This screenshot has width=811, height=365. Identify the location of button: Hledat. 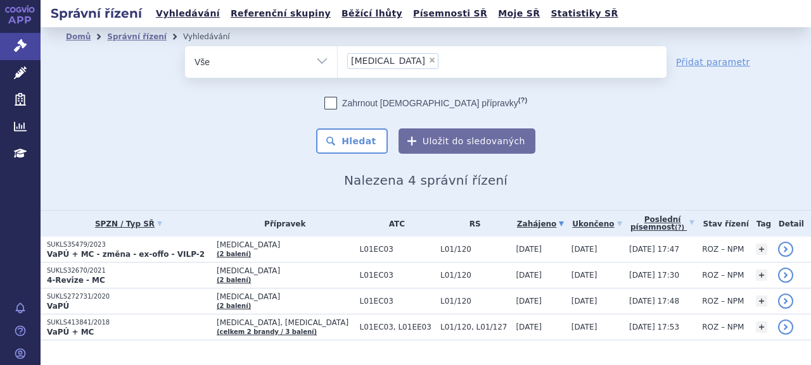
(351, 141).